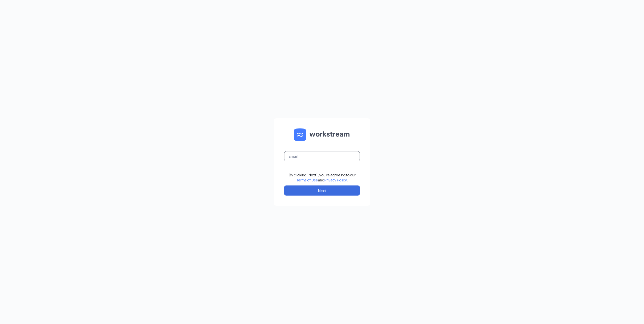 The width and height of the screenshot is (644, 324). I want to click on button: Next, so click(322, 191).